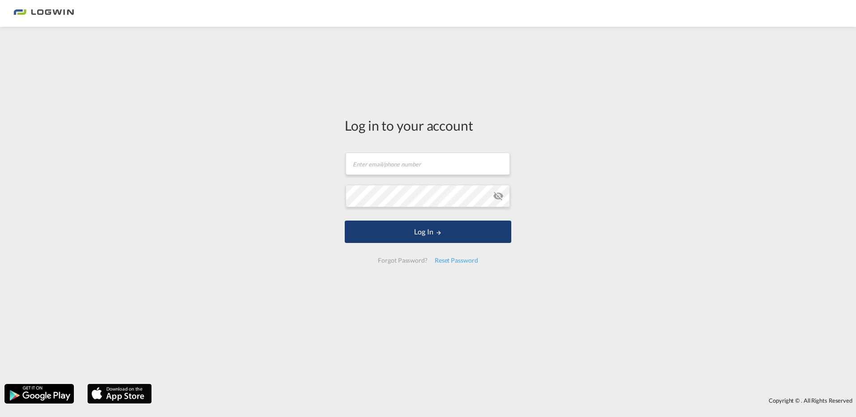 Image resolution: width=856 pixels, height=417 pixels. What do you see at coordinates (428, 164) in the screenshot?
I see `input: Enter email/phone number` at bounding box center [428, 164].